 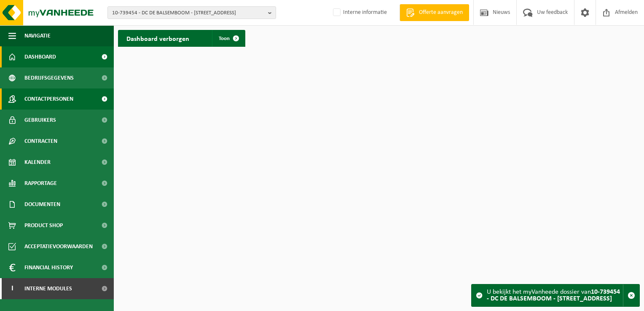 What do you see at coordinates (49, 78) in the screenshot?
I see `span: Bedrijfsgegevens` at bounding box center [49, 78].